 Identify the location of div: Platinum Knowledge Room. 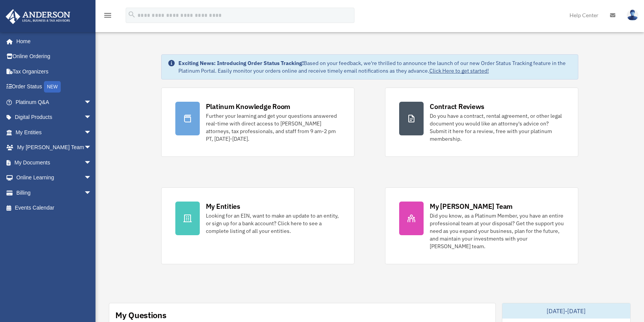
(248, 107).